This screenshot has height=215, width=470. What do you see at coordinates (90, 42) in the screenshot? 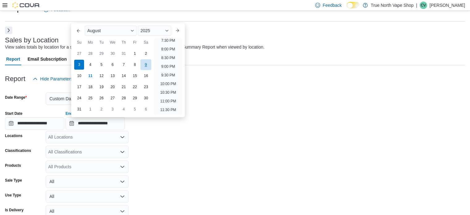
I see `div: Mo` at bounding box center [90, 42].